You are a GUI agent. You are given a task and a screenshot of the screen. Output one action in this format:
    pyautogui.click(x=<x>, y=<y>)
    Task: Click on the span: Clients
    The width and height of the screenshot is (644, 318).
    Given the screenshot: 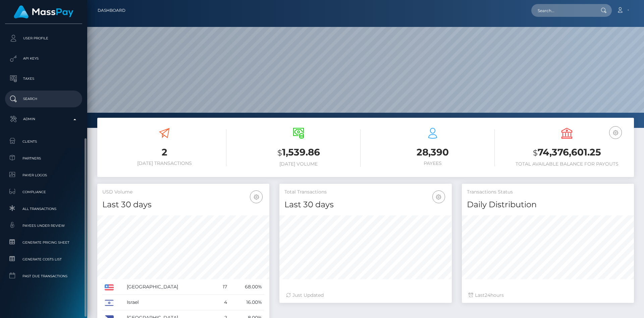 What is the action you would take?
    pyautogui.click(x=44, y=142)
    